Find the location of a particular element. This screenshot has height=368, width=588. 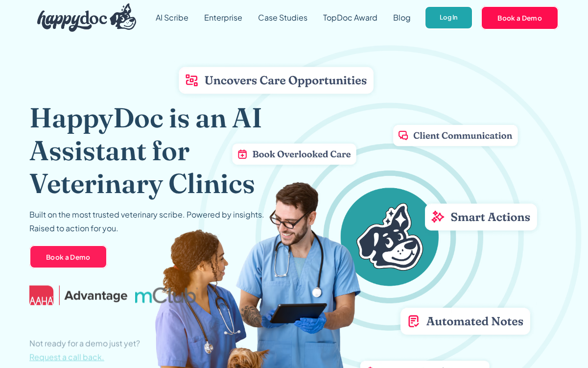

span: Request a call back. is located at coordinates (67, 356).